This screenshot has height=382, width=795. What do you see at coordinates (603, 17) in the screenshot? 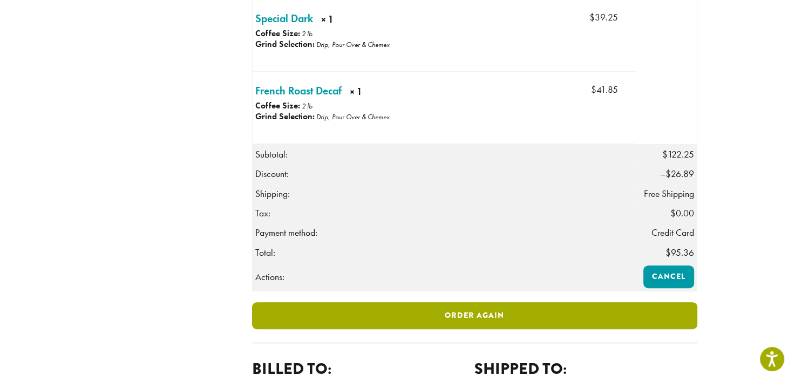
I see `bdi: 39.25` at bounding box center [603, 17].